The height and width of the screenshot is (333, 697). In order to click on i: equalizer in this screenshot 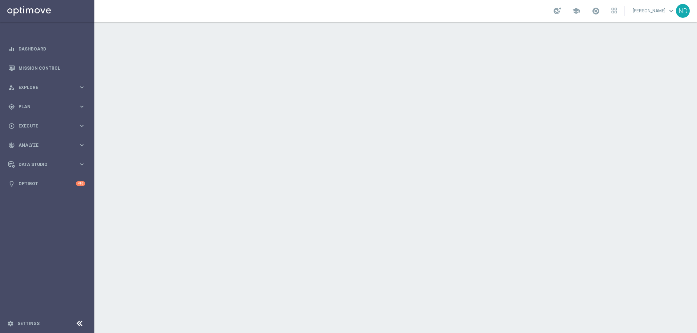, I will do `click(12, 49)`.